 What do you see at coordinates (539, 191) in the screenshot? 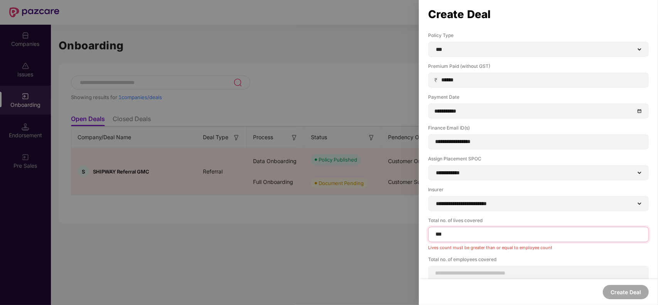
I see `label: Insurer` at bounding box center [539, 191].